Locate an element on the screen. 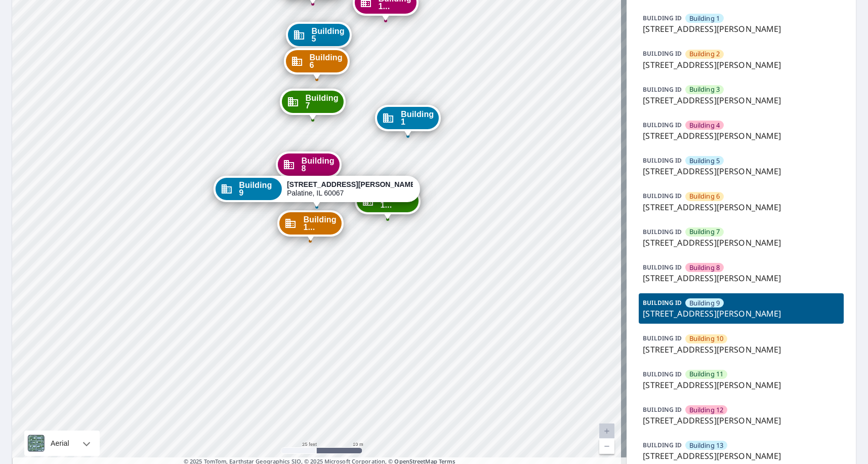  span: Building 3 is located at coordinates (704, 89).